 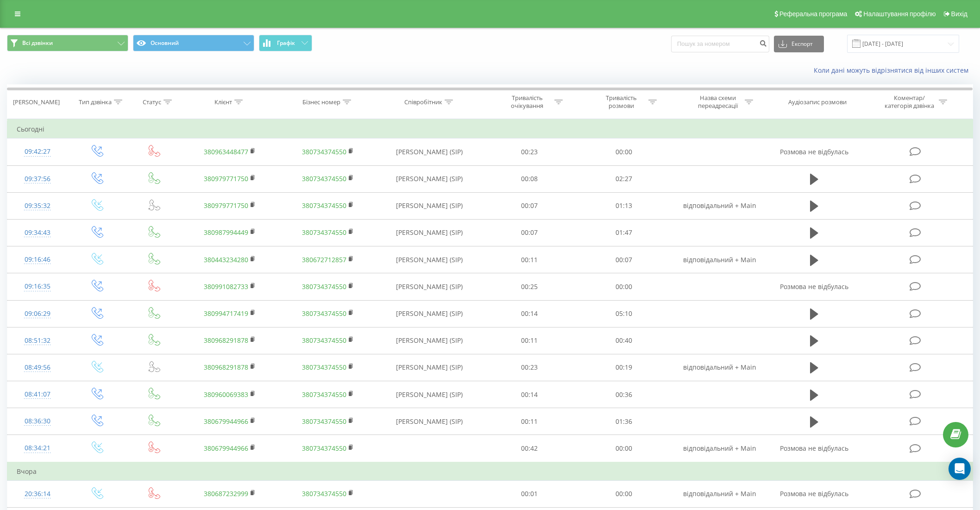 What do you see at coordinates (286, 43) in the screenshot?
I see `span: Графік` at bounding box center [286, 43].